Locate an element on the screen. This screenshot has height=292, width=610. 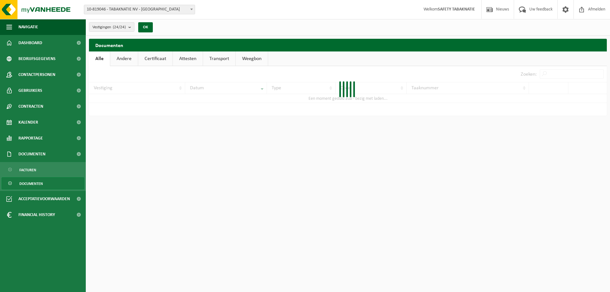
span: Vestigingen is located at coordinates (109, 27).